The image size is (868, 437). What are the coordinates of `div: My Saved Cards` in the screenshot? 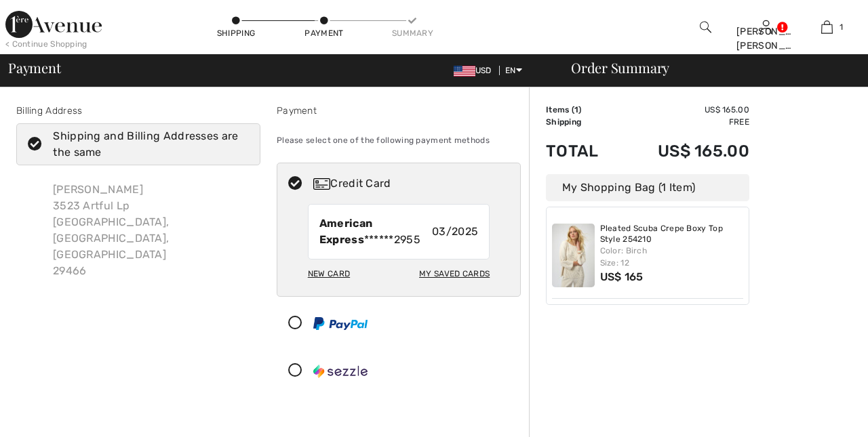 It's located at (454, 274).